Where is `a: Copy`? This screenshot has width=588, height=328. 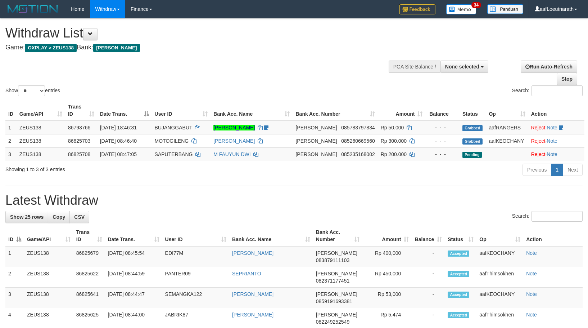
a: Copy is located at coordinates (59, 217).